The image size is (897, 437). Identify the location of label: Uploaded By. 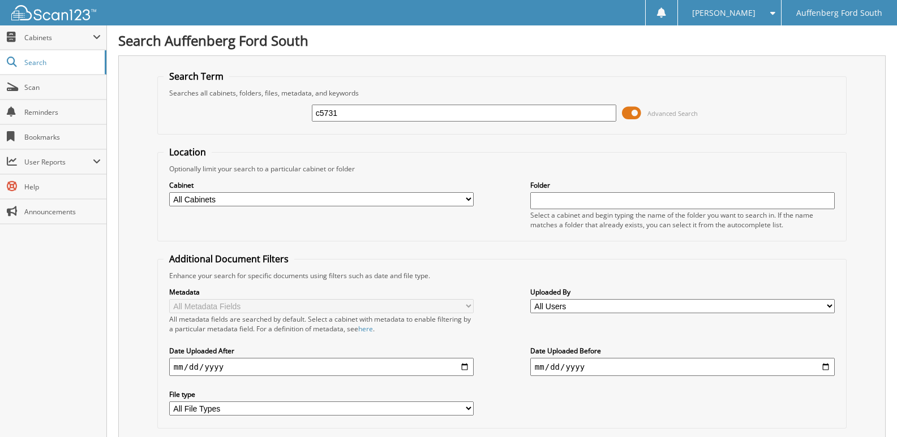
(683, 292).